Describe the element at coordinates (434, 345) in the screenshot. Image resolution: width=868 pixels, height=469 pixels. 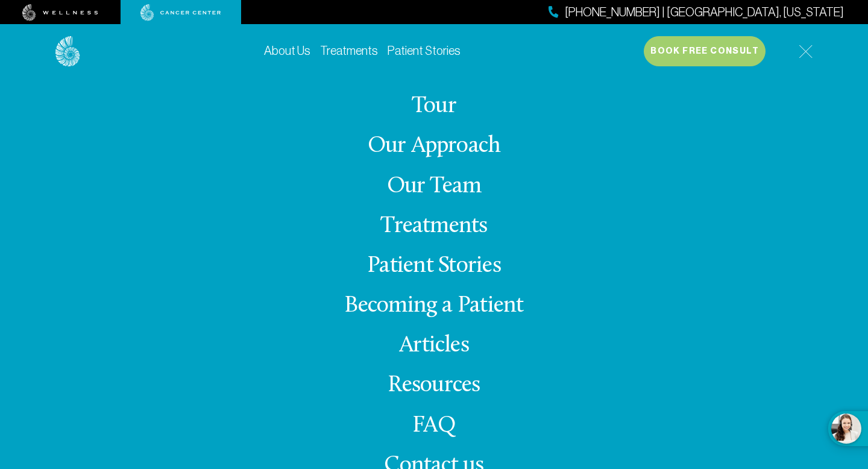
I see `a: Articles` at that location.